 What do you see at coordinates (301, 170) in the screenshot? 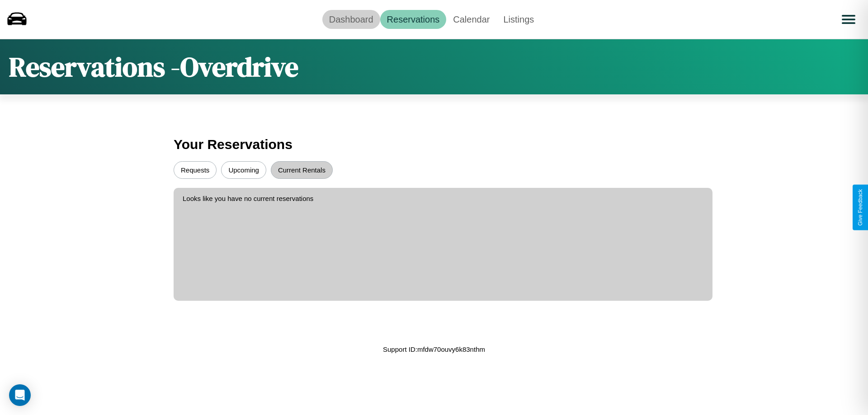
I see `button: Current Rentals` at bounding box center [301, 170].